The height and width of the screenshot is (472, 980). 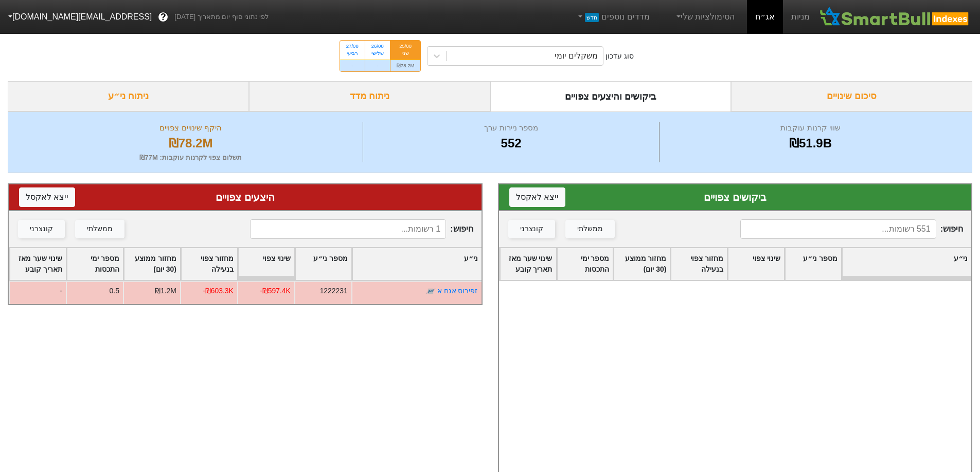 I want to click on div: 1222231, so click(x=334, y=291).